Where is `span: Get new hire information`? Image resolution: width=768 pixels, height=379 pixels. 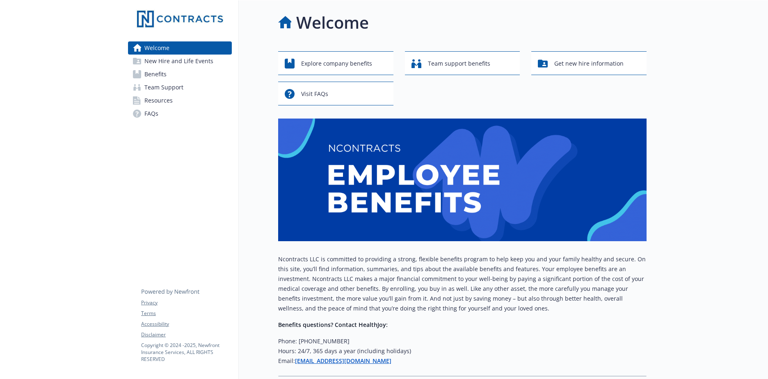 span: Get new hire information is located at coordinates (588, 64).